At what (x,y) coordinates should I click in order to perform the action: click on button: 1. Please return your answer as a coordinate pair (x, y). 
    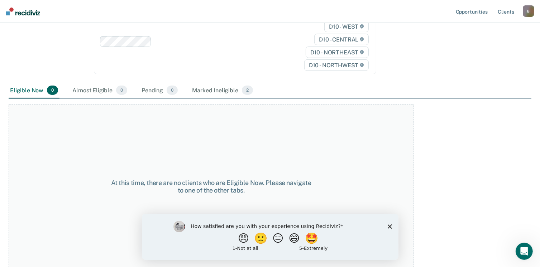
    Looking at the image, I should click on (102, 25).